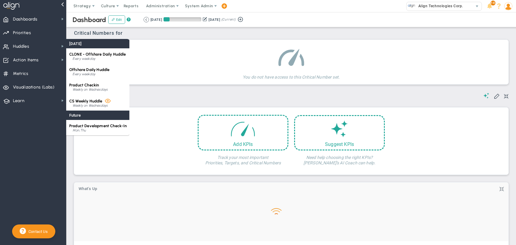  What do you see at coordinates (291, 75) in the screenshot?
I see `h4: You do not have access to this Critical Number set.` at bounding box center [291, 75].